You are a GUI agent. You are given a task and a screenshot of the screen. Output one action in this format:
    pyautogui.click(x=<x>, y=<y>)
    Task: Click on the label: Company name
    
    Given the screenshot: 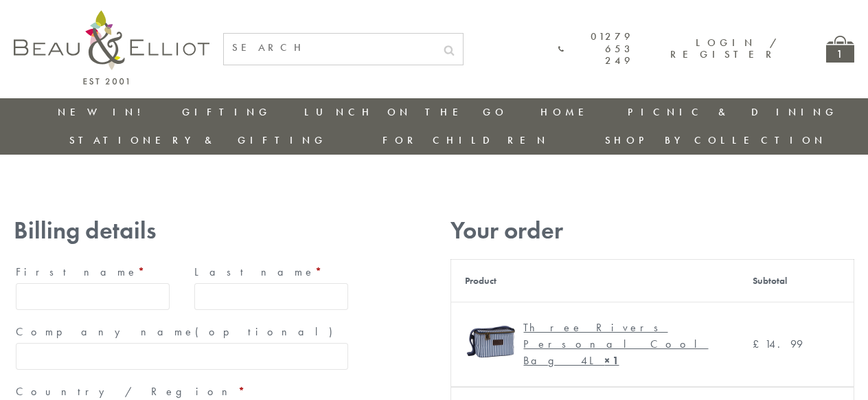 What is the action you would take?
    pyautogui.click(x=182, y=332)
    